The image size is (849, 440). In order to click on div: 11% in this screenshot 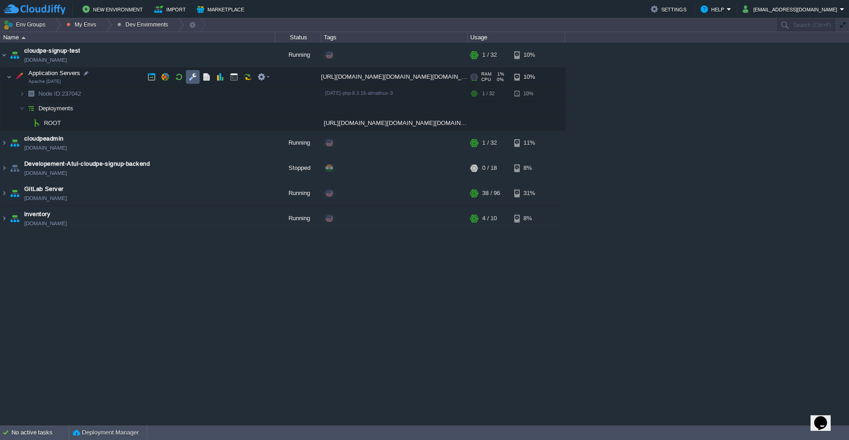, I will do `click(529, 143)`.